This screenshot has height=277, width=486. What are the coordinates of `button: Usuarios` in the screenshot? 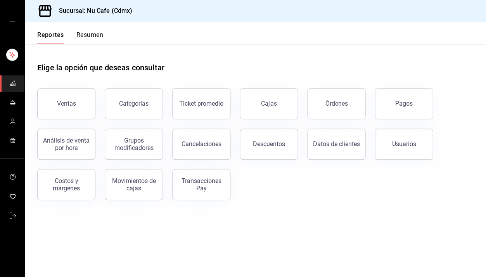 It's located at (404, 144).